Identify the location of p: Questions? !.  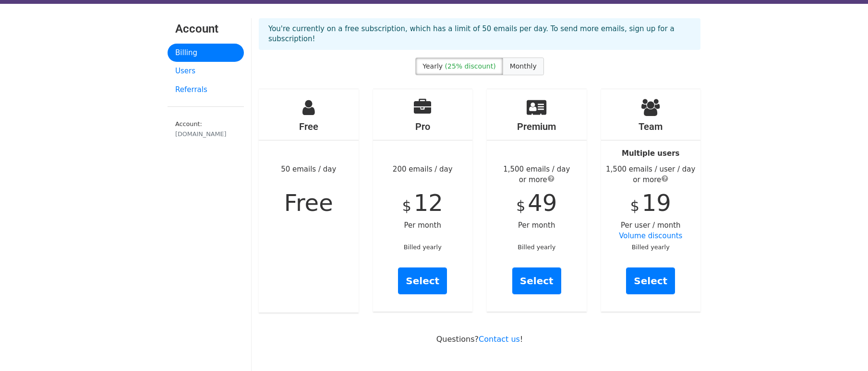
(480, 339).